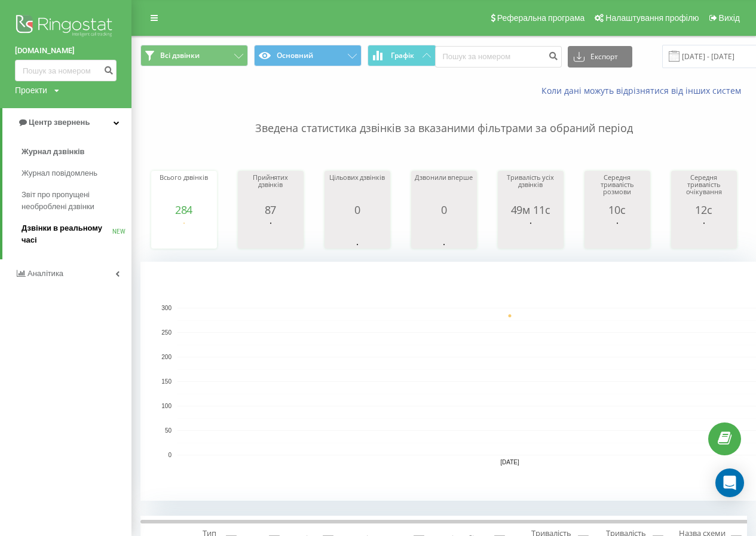  What do you see at coordinates (541, 18) in the screenshot?
I see `span: Реферальна програма` at bounding box center [541, 18].